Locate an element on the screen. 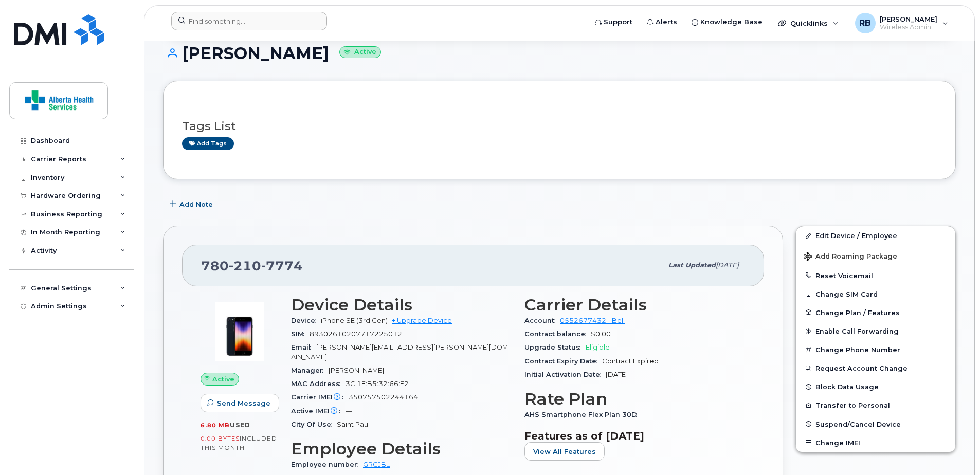 The width and height of the screenshot is (980, 475). span: MAC Address is located at coordinates (318, 383).